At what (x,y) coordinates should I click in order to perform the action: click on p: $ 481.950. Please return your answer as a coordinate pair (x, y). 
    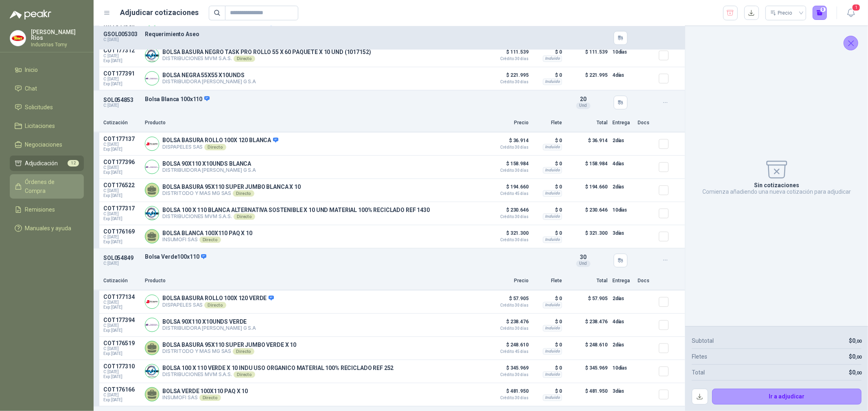
    Looking at the image, I should click on (508, 393).